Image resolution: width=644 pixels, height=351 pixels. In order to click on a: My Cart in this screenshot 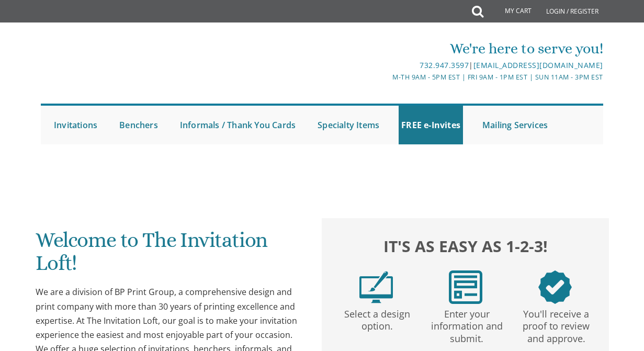, I will do `click(511, 12)`.